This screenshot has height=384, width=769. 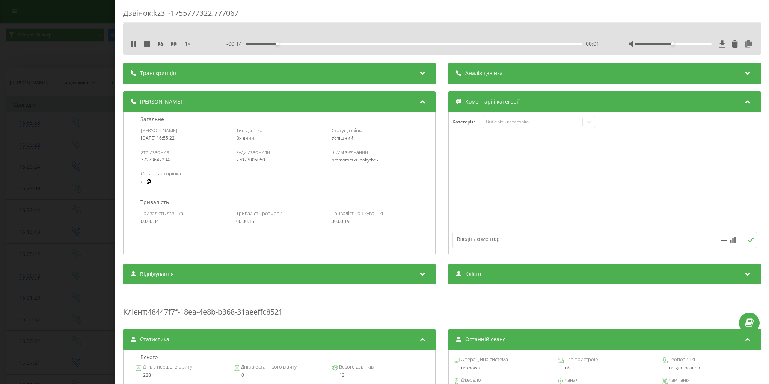 I want to click on span: Кампанія, so click(x=678, y=380).